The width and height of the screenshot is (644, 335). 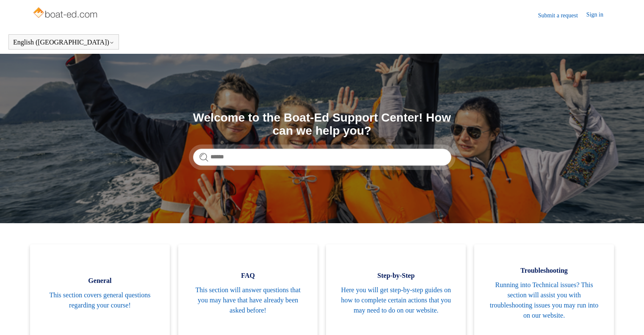 What do you see at coordinates (544, 271) in the screenshot?
I see `span: Troubleshooting` at bounding box center [544, 271].